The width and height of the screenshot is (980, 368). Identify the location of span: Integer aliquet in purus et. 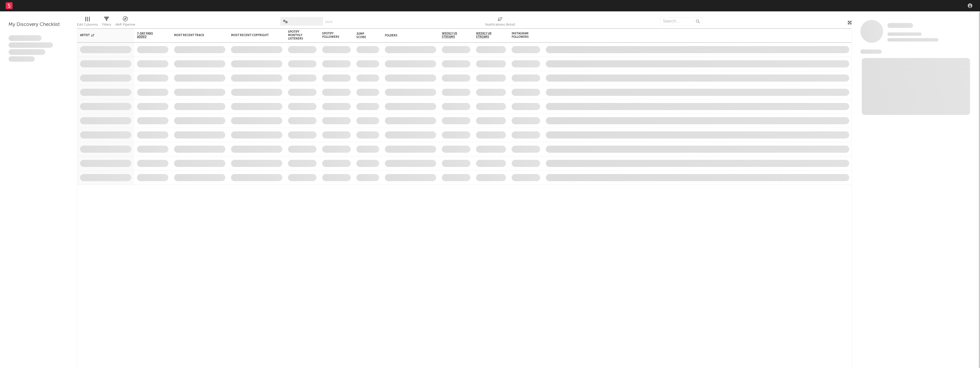
(31, 45).